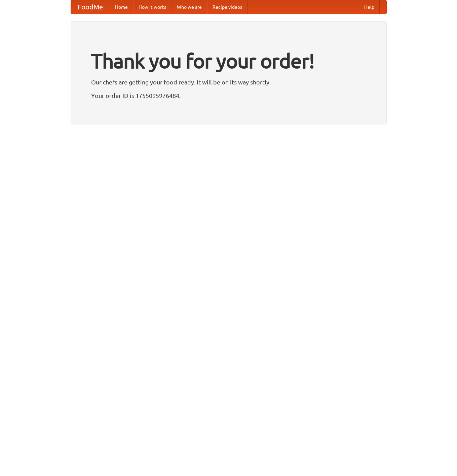 Image resolution: width=457 pixels, height=476 pixels. Describe the element at coordinates (122, 7) in the screenshot. I see `a: Home` at that location.